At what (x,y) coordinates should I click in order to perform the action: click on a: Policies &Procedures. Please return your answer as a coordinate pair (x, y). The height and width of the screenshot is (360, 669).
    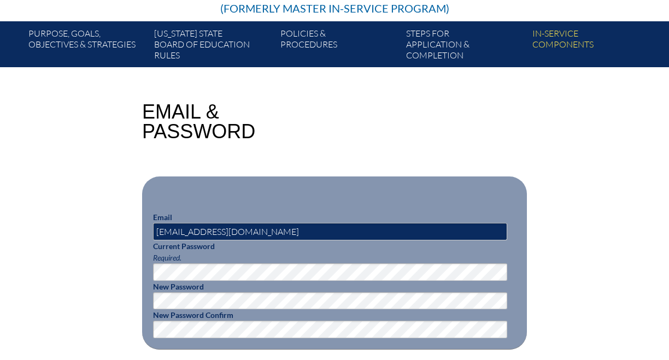
    Looking at the image, I should click on (339, 46).